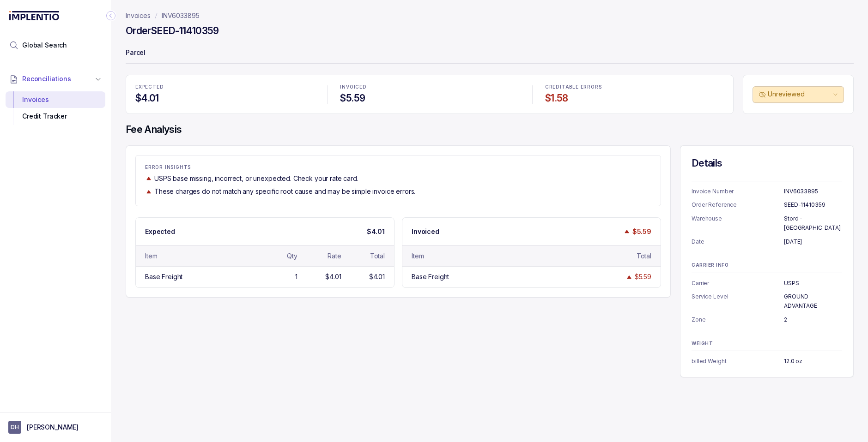 This screenshot has height=442, width=868. I want to click on p: ERROR INSIGHTS, so click(398, 167).